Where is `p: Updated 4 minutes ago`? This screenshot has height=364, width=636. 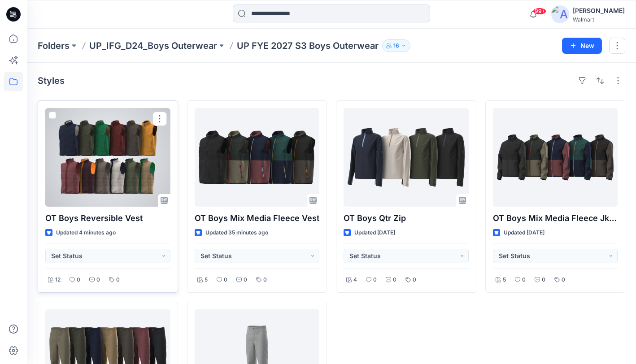 p: Updated 4 minutes ago is located at coordinates (85, 233).